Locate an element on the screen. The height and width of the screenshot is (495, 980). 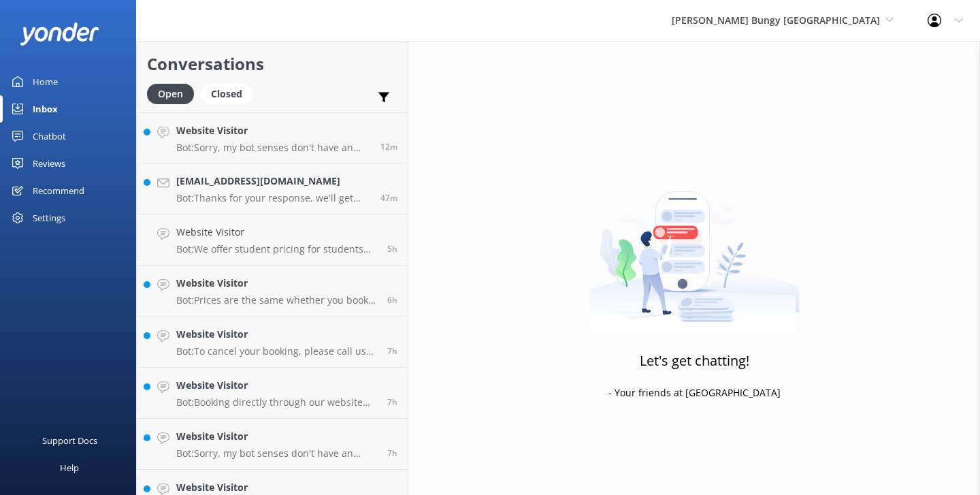
div: Settings is located at coordinates (49, 218).